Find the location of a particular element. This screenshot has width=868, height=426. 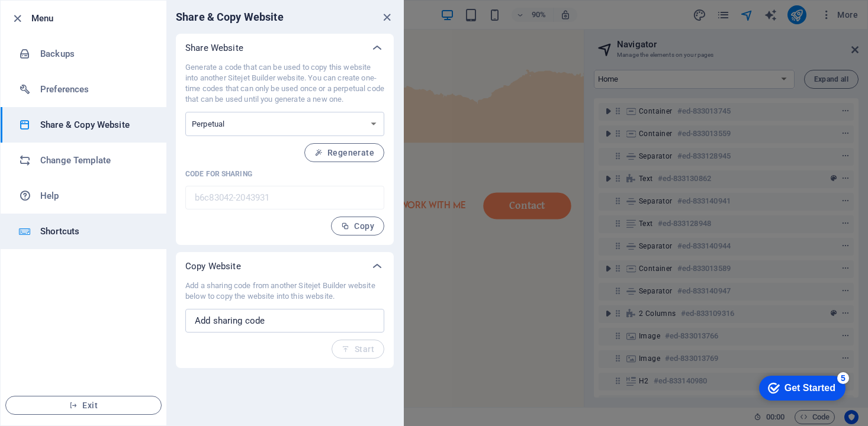

h6: Backups is located at coordinates (95, 54).